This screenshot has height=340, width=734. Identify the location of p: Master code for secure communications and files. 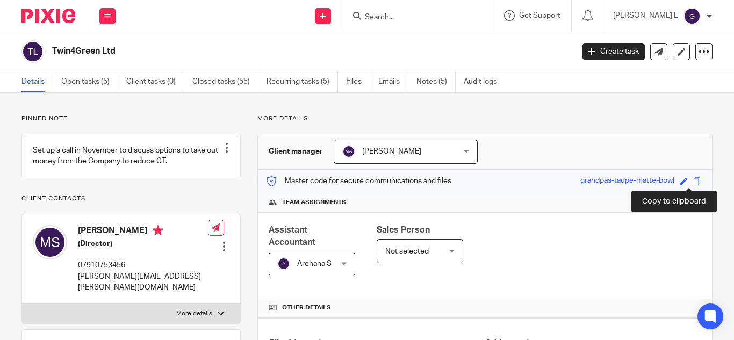
(358, 181).